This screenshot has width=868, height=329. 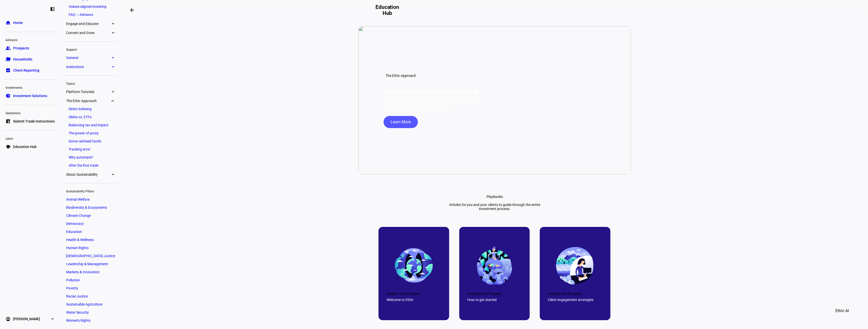 What do you see at coordinates (91, 296) in the screenshot?
I see `a: Racial Justice` at bounding box center [91, 296].